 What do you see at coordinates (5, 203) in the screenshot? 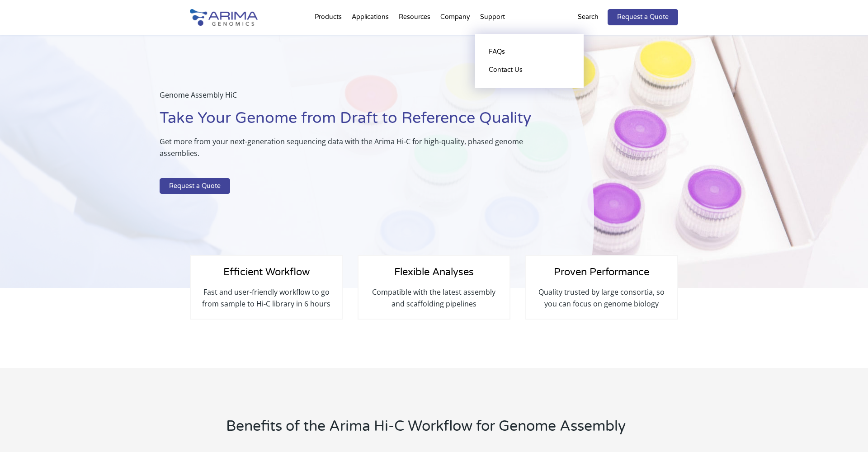
I see `input: Human` at bounding box center [5, 203].